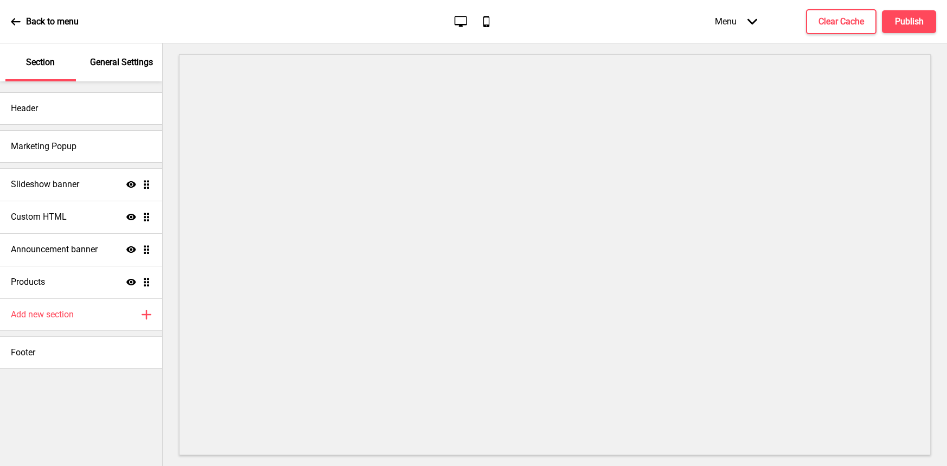 This screenshot has height=466, width=947. I want to click on h4: Publish, so click(909, 22).